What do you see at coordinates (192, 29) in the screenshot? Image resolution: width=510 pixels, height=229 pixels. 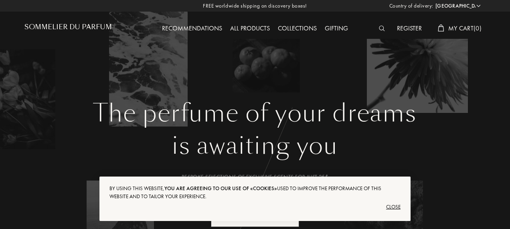 I see `div: Recommendations` at bounding box center [192, 29].